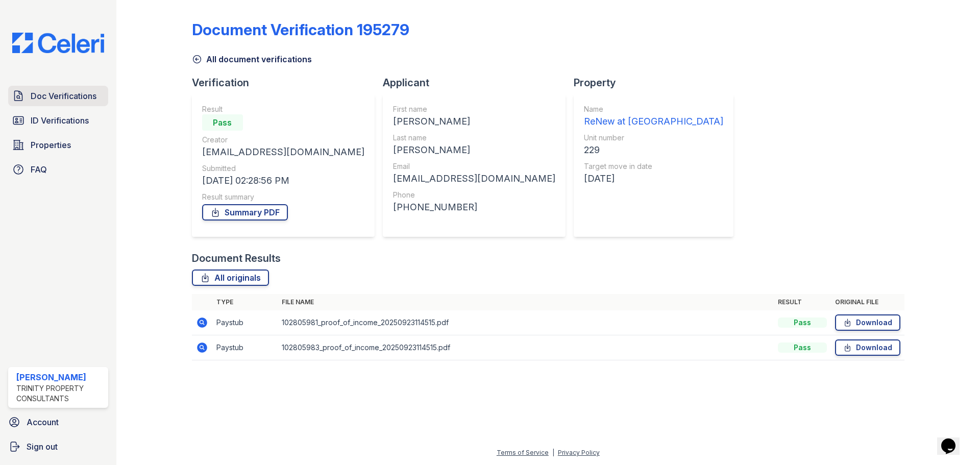  I want to click on span: Sign out, so click(42, 447).